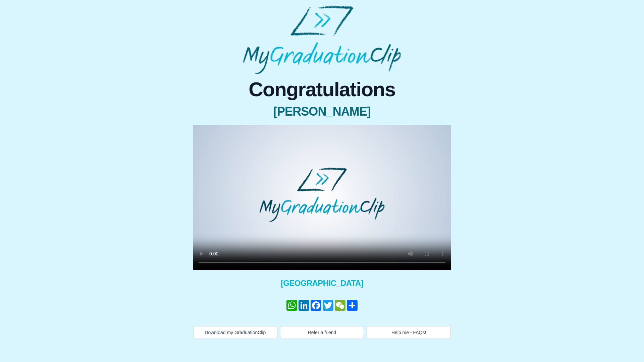  What do you see at coordinates (322, 333) in the screenshot?
I see `button: Refer a friend` at bounding box center [322, 333].